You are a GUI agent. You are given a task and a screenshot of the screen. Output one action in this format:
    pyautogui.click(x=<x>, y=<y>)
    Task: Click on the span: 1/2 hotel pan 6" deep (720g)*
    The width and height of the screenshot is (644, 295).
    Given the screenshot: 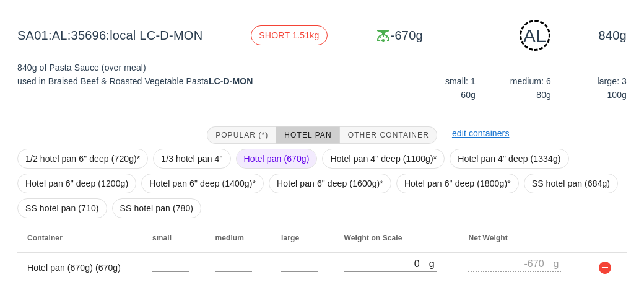 What is the action you would take?
    pyautogui.click(x=83, y=159)
    